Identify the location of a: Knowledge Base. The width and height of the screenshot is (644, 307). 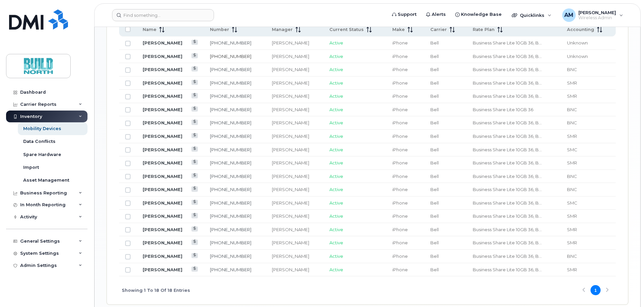
(478, 15).